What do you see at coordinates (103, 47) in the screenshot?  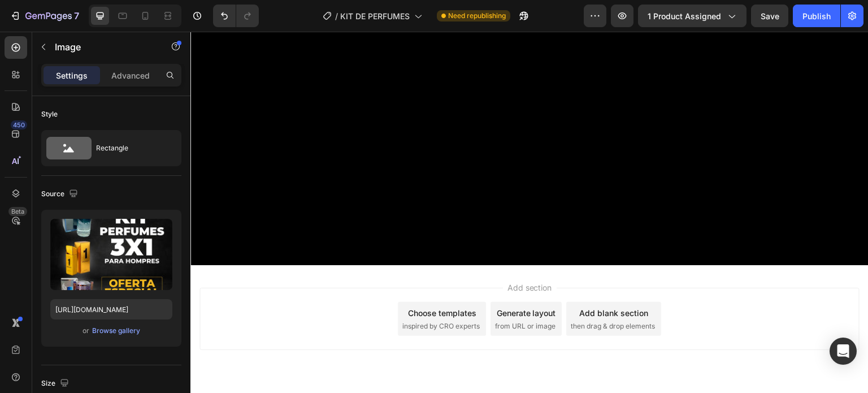 I see `p: Image` at bounding box center [103, 47].